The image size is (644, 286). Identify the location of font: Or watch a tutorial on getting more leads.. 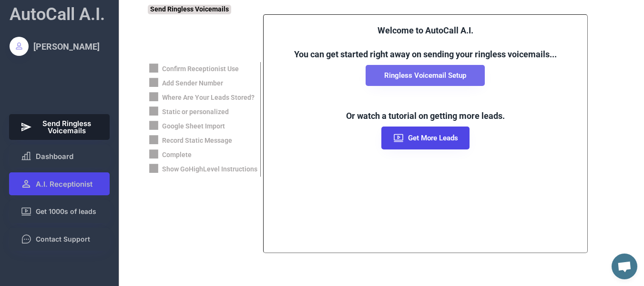
(425, 116).